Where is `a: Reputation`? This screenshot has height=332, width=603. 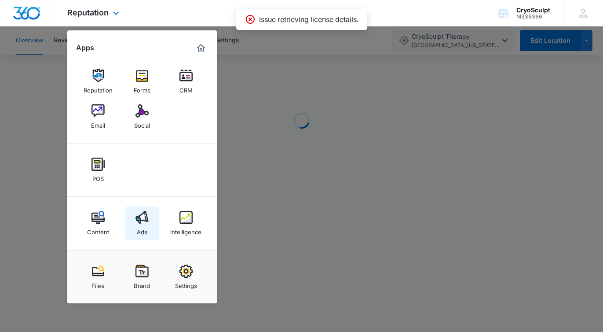 a: Reputation is located at coordinates (98, 81).